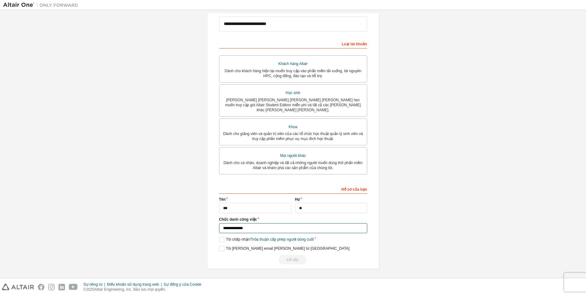 Image resolution: width=586 pixels, height=296 pixels. What do you see at coordinates (293, 93) in the screenshot?
I see `font: Học sinh` at bounding box center [293, 93].